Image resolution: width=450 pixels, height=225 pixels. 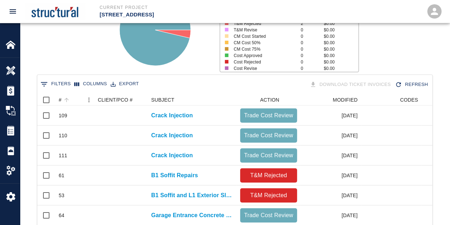 What do you see at coordinates (63, 115) in the screenshot?
I see `div: 109` at bounding box center [63, 115].